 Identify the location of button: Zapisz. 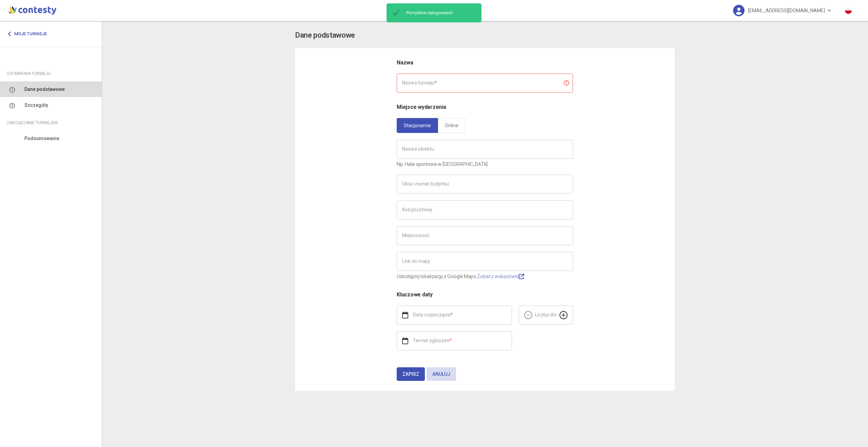
(410, 374).